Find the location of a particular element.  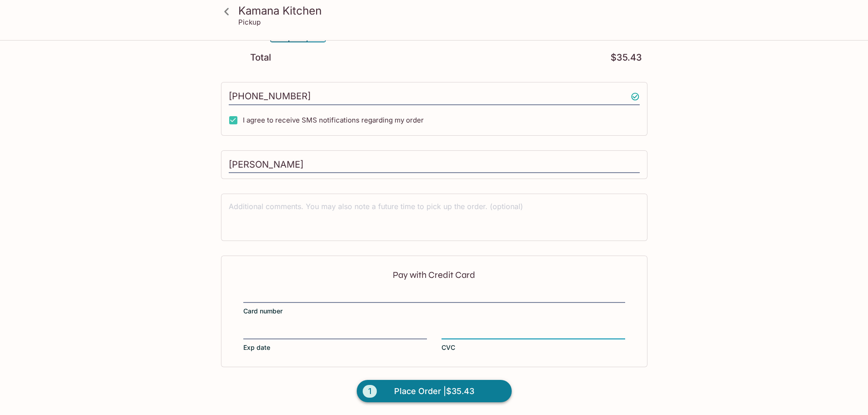

span: CVC is located at coordinates (448, 347).